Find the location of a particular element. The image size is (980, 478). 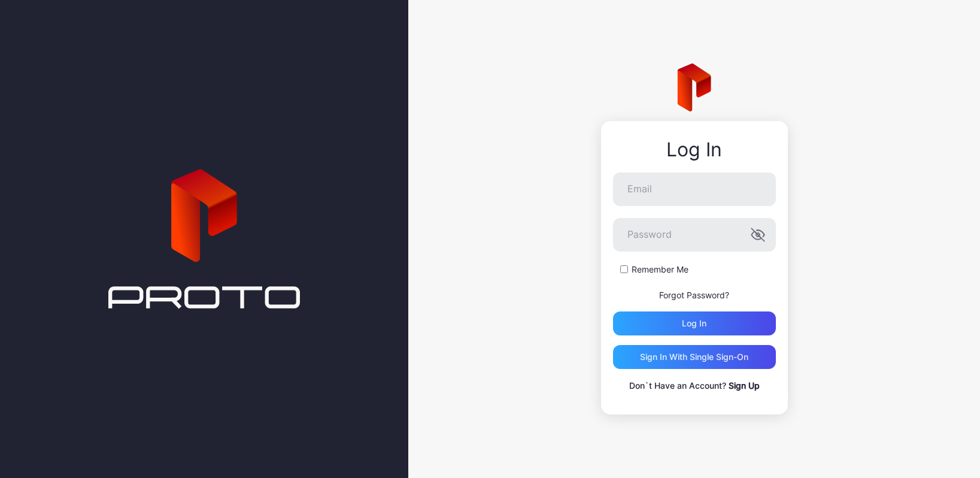

div: Log in is located at coordinates (694, 323).